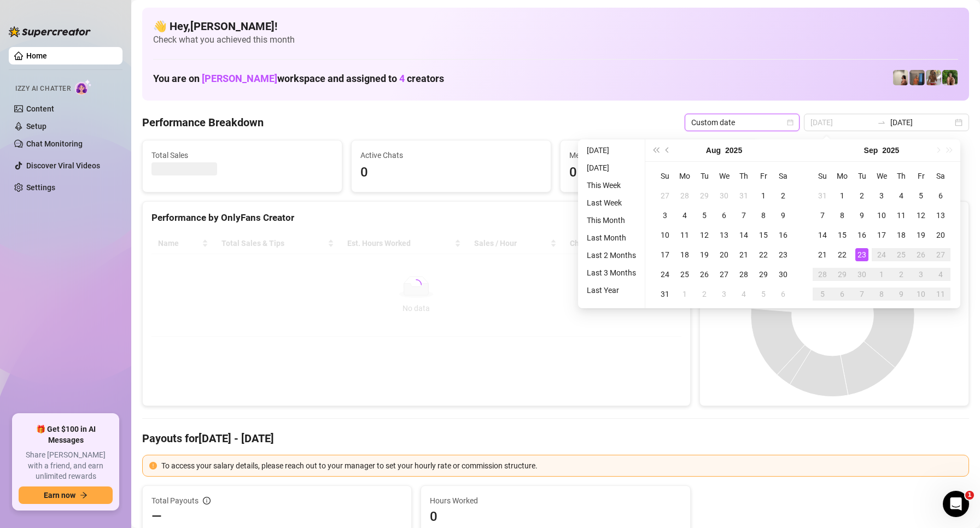 Image resolution: width=980 pixels, height=528 pixels. I want to click on td: 2025-08-11, so click(685, 235).